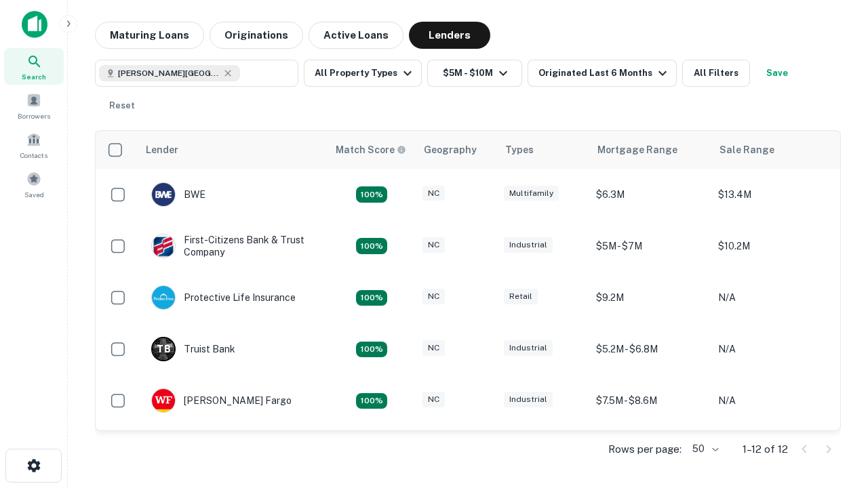 This screenshot has height=488, width=868. Describe the element at coordinates (149, 35) in the screenshot. I see `button: Maturing Loans` at that location.